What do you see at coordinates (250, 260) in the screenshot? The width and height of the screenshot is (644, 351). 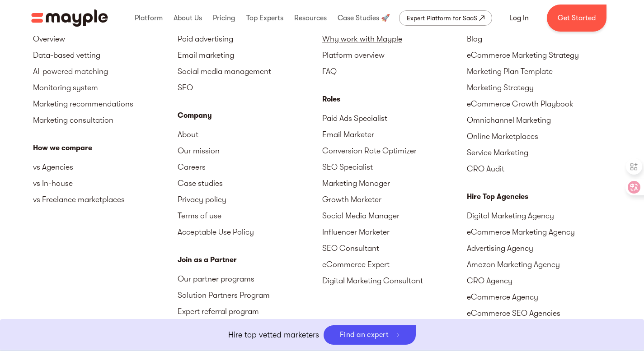 I see `div: Join as a Partner` at bounding box center [250, 260].